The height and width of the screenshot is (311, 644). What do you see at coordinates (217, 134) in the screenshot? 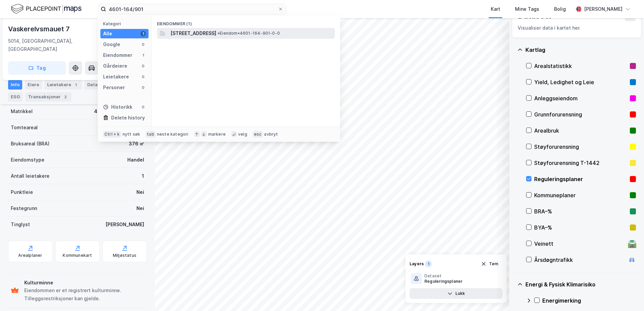
I see `div: markere` at bounding box center [217, 134].